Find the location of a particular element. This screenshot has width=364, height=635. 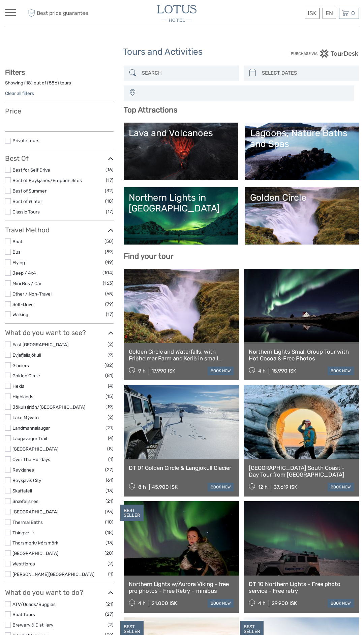

a: Golden Circle is located at coordinates (302, 216).